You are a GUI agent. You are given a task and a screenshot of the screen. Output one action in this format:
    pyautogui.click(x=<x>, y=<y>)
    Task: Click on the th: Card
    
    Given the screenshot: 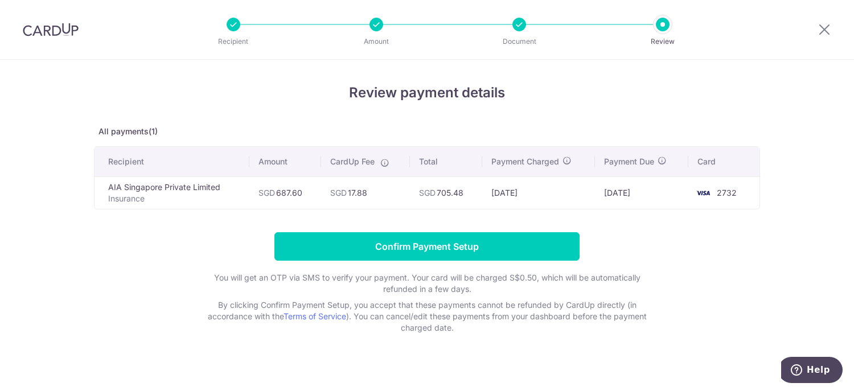 What is the action you would take?
    pyautogui.click(x=724, y=162)
    